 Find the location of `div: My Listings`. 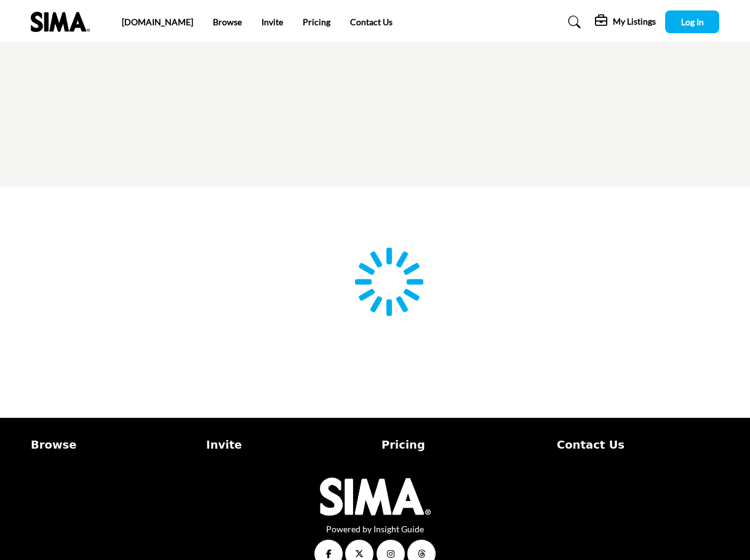

div: My Listings is located at coordinates (625, 23).